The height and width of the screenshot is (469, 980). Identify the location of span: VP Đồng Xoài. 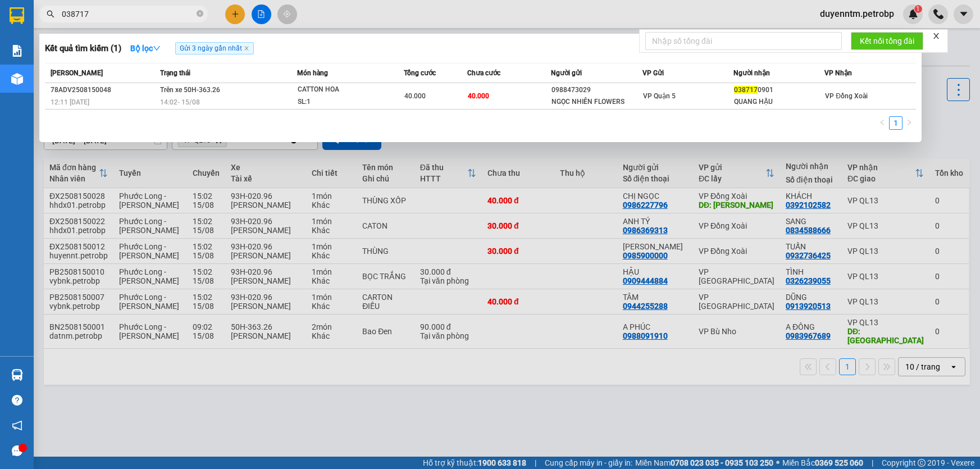
(846, 96).